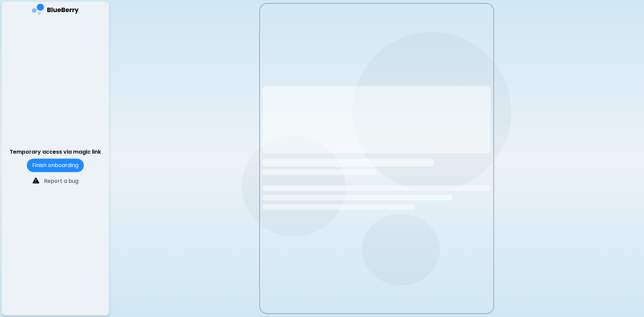 This screenshot has width=644, height=317. Describe the element at coordinates (56, 152) in the screenshot. I see `p: Temporary access via magic link` at that location.